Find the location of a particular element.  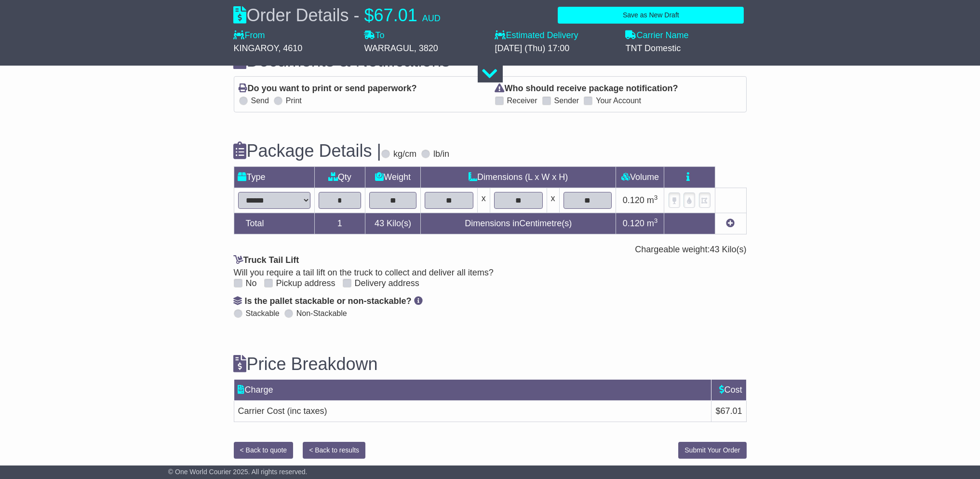

span: Carrier Cost is located at coordinates (261, 410).